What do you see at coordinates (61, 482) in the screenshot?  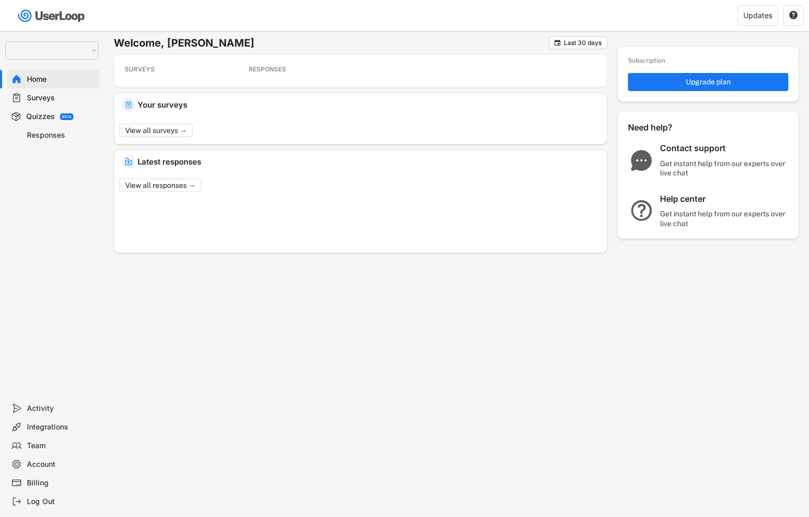 I see `div: Billing` at bounding box center [61, 482].